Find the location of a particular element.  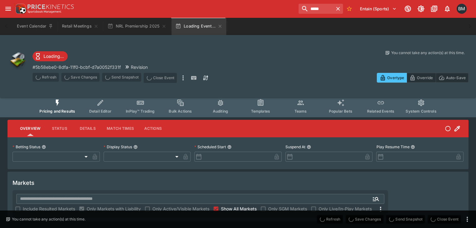

button: Toggle light/dark mode is located at coordinates (421, 9).